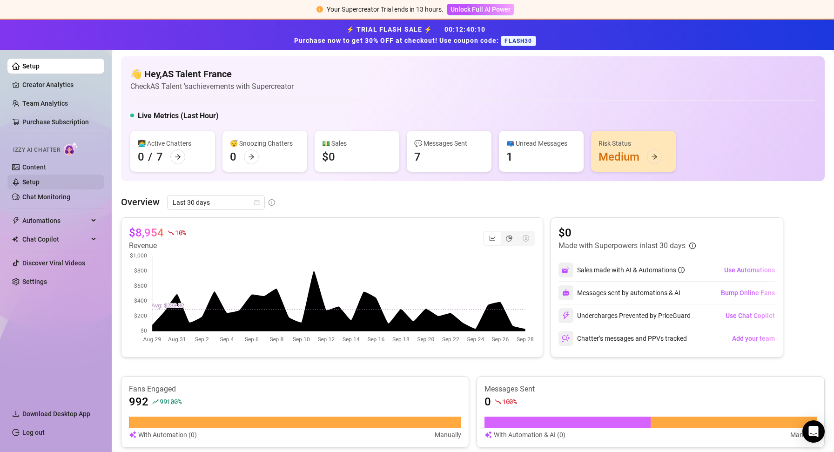 Image resolution: width=834 pixels, height=452 pixels. I want to click on article: Revenue, so click(157, 246).